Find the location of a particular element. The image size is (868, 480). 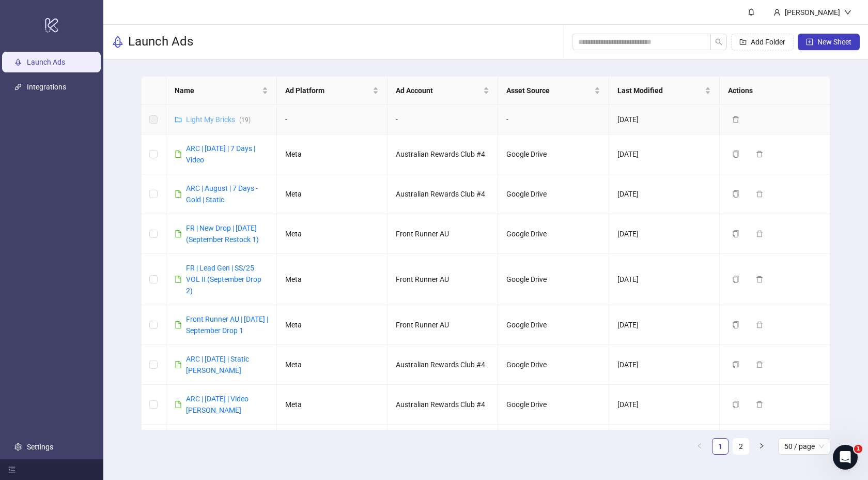

th: Ad Platform is located at coordinates (332, 90).